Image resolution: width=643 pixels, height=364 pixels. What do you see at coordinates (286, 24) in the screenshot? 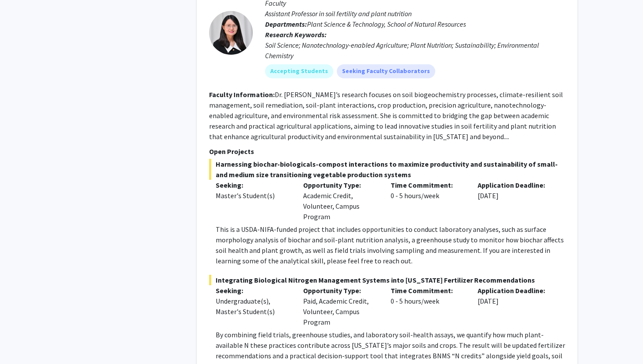
I see `b: Departments:` at bounding box center [286, 24].